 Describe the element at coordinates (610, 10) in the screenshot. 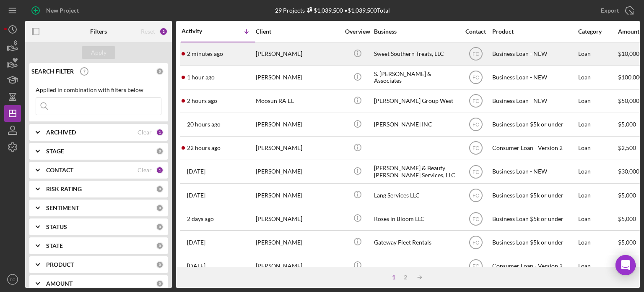

I see `div: Export` at that location.